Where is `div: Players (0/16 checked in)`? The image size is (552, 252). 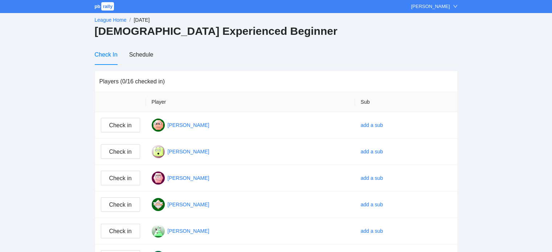 div: Players (0/16 checked in) is located at coordinates (276, 81).